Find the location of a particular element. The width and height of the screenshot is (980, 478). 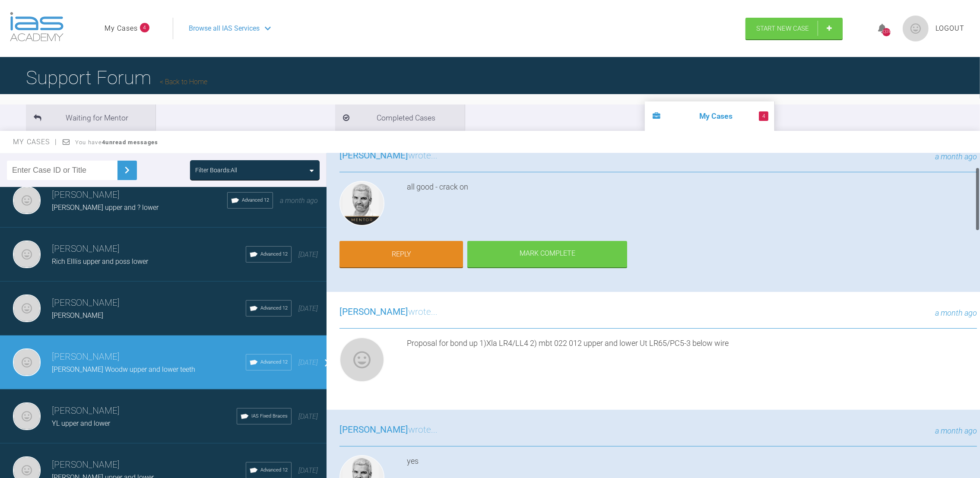

img: profile.png is located at coordinates (915, 29).